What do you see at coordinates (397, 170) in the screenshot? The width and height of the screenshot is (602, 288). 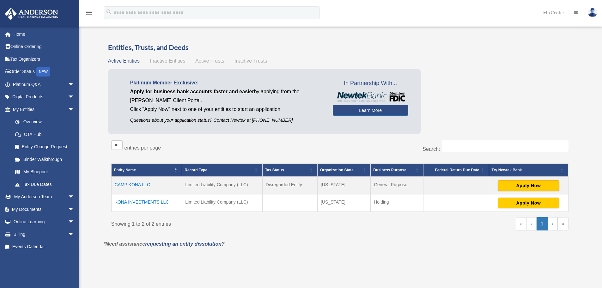 I see `th: Business Purpose: Activate to sort` at bounding box center [397, 170].